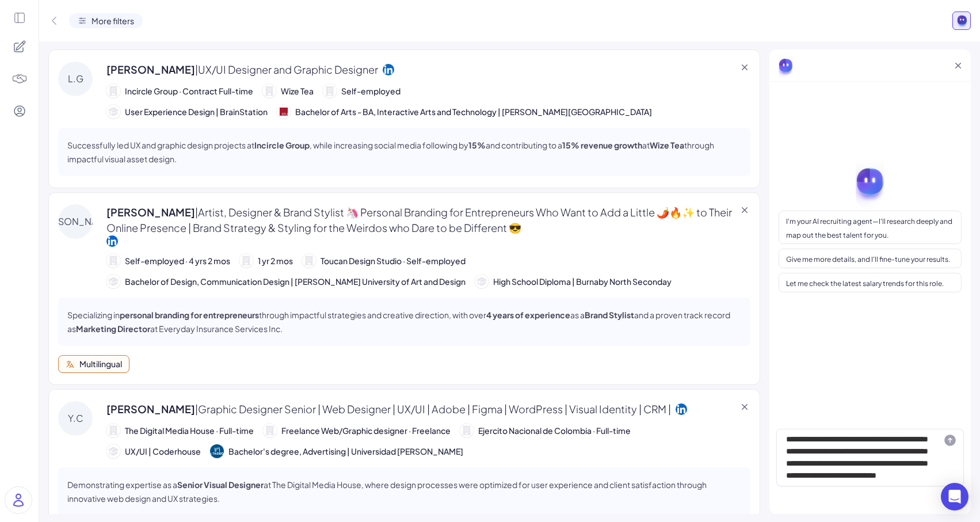  I want to click on strong: Senior Visual Designer, so click(220, 485).